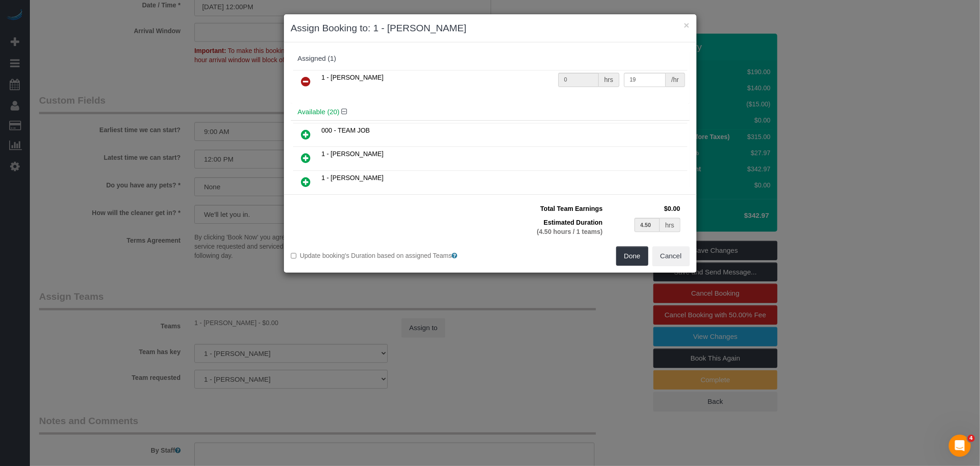 The image size is (980, 466). What do you see at coordinates (971, 438) in the screenshot?
I see `span: 4` at bounding box center [971, 438].